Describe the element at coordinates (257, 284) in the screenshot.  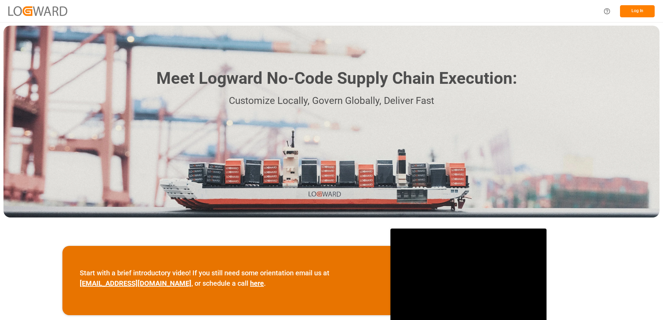
I see `a: here` at that location.